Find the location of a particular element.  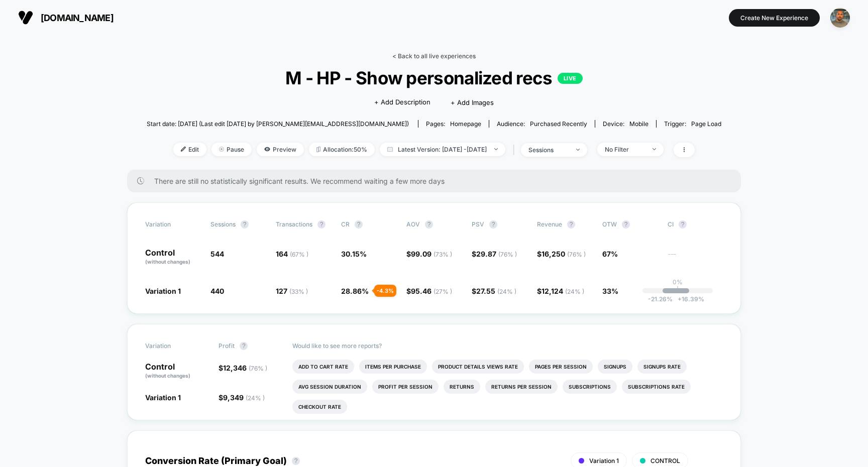

span: AOV is located at coordinates (413, 224).